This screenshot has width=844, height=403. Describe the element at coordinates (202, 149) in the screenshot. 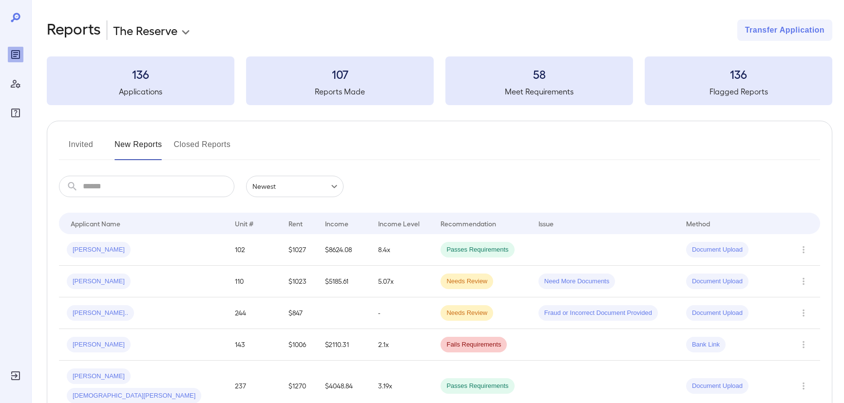

I see `button: Closed Reports` at that location.